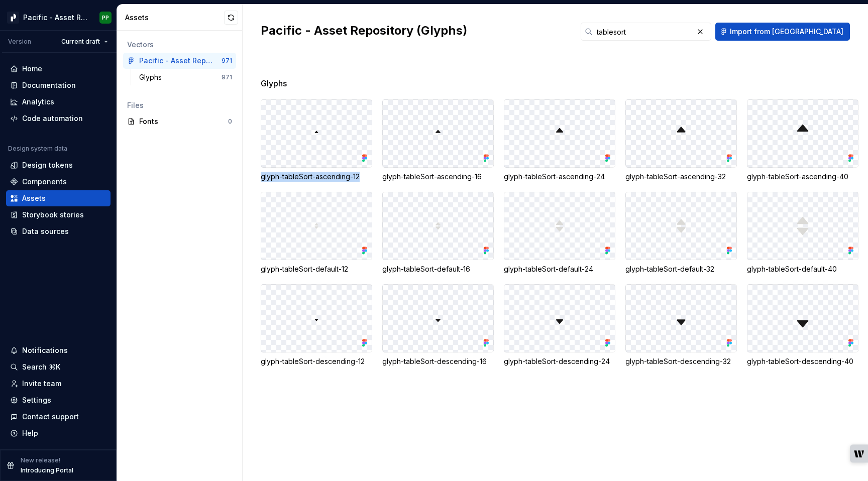 This screenshot has height=481, width=868. I want to click on div: Search ⌘K, so click(41, 367).